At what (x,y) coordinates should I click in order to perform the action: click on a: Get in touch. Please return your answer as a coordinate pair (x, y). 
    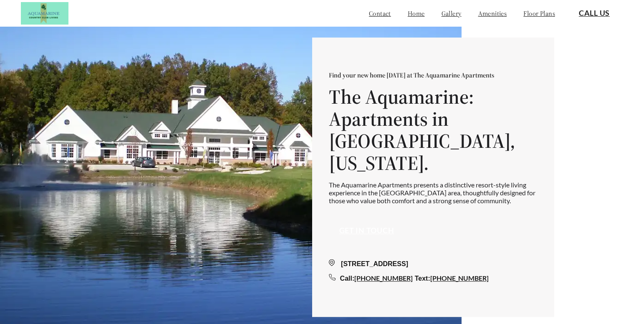
    Looking at the image, I should click on (367, 231).